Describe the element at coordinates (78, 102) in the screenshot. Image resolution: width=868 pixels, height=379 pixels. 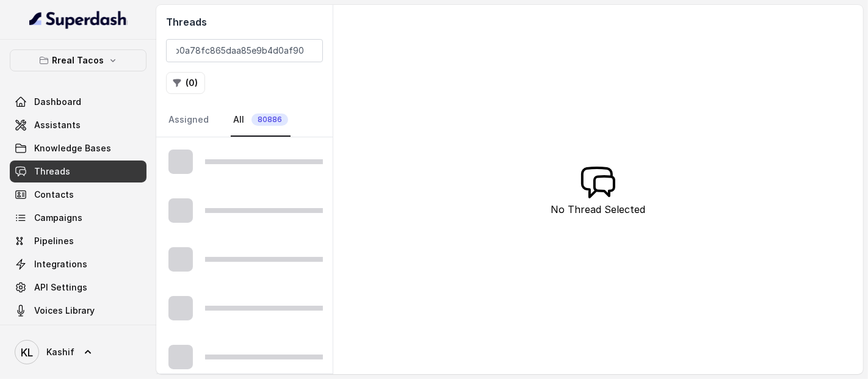
I see `a: Dashboard` at that location.